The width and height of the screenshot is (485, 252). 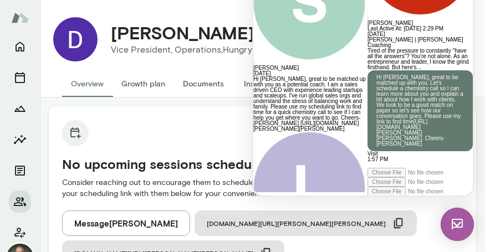 I want to click on h4: Chats, so click(x=57, y=19).